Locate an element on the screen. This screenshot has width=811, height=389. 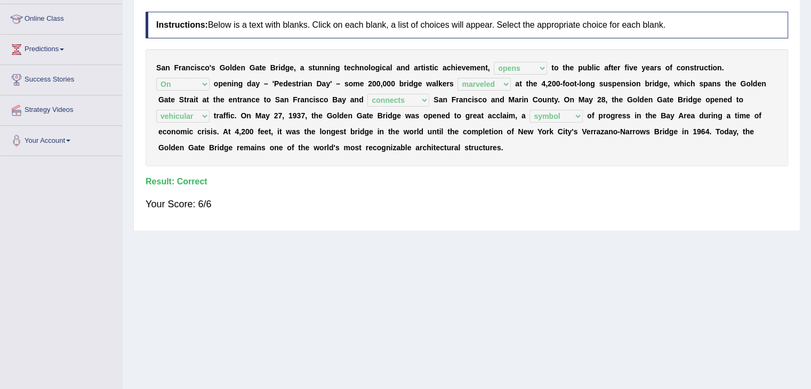
b: f is located at coordinates (564, 84).